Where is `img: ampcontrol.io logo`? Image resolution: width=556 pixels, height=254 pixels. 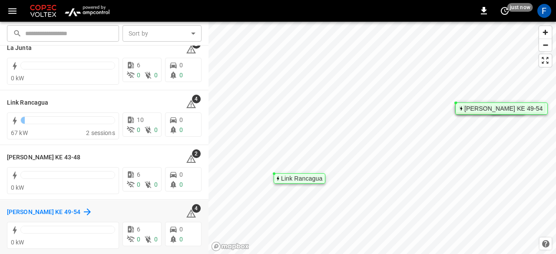 img: ampcontrol.io logo is located at coordinates (87, 11).